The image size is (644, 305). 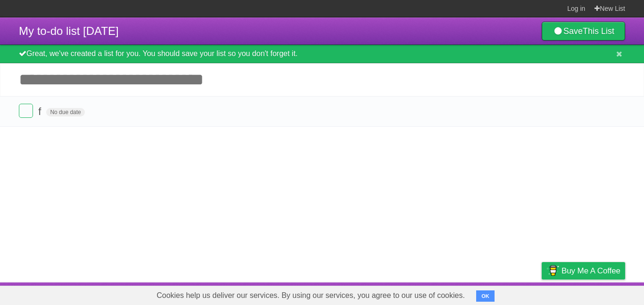 I want to click on a: Suggest a feature, so click(x=595, y=294).